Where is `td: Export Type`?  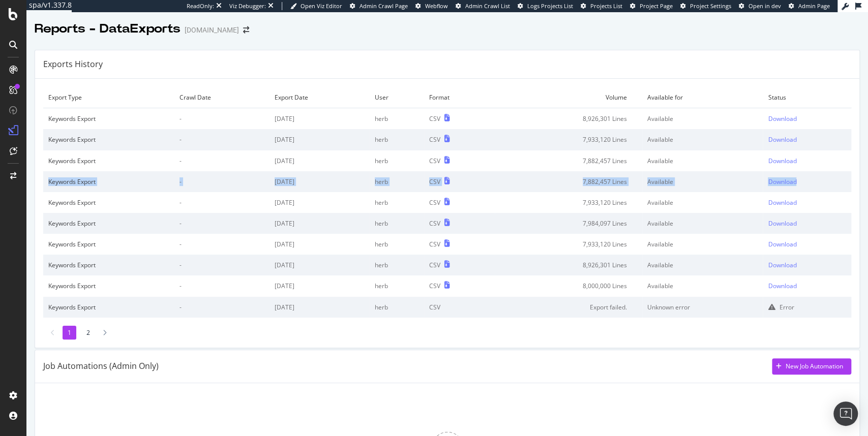 td: Export Type is located at coordinates (108, 97).